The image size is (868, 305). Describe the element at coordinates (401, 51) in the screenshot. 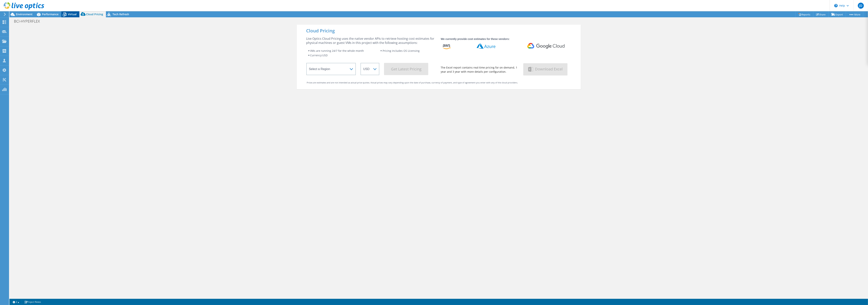

I see `span: Pricing includes OS Licensing` at that location.